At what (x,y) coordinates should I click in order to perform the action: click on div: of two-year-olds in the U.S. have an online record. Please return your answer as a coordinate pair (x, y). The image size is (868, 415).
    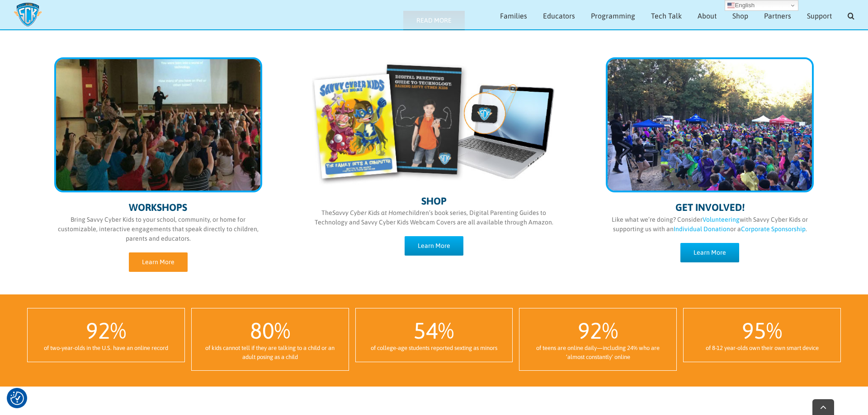
    Looking at the image, I should click on (106, 348).